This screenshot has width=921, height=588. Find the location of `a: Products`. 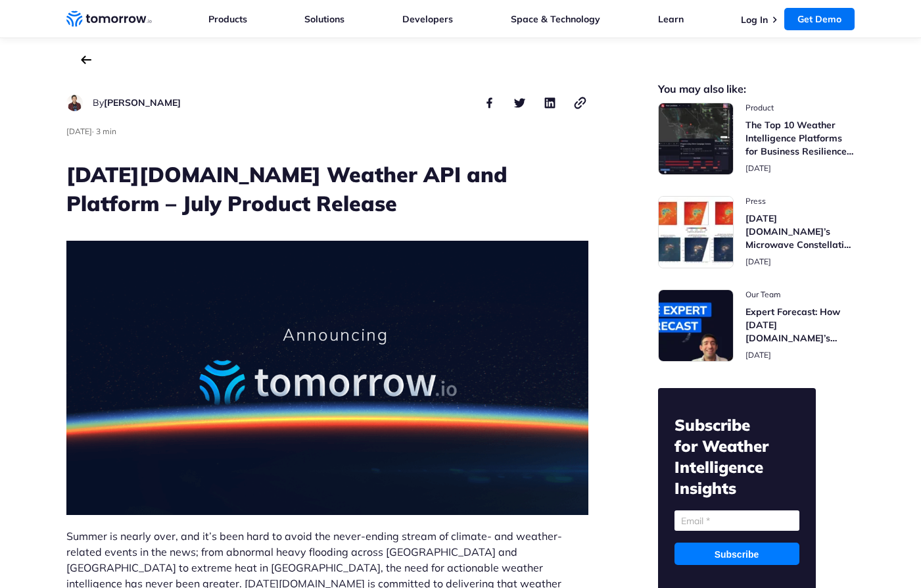

a: Products is located at coordinates (228, 19).